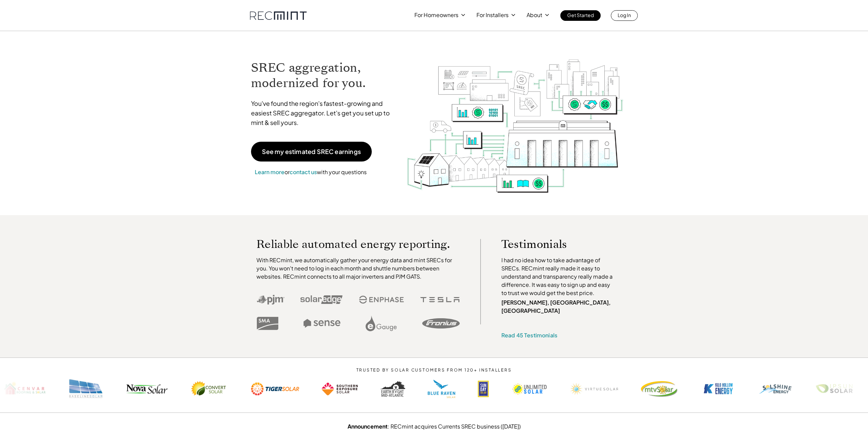 The width and height of the screenshot is (868, 434). What do you see at coordinates (492, 15) in the screenshot?
I see `p: For Installers` at bounding box center [492, 15].